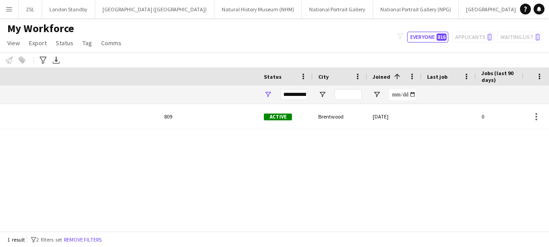 The height and width of the screenshot is (247, 549). What do you see at coordinates (43, 60) in the screenshot?
I see `app-action-btn: Advanced filters` at bounding box center [43, 60].